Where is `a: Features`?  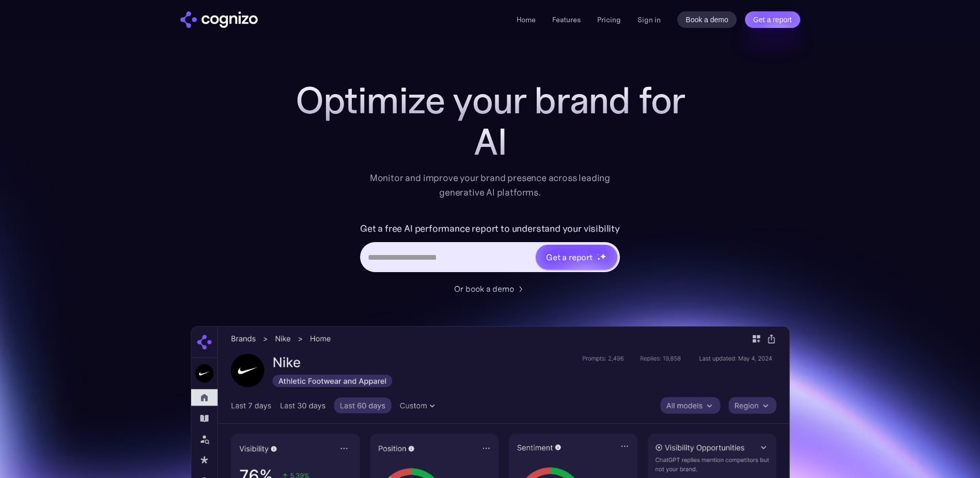
a: Features is located at coordinates (566, 19).